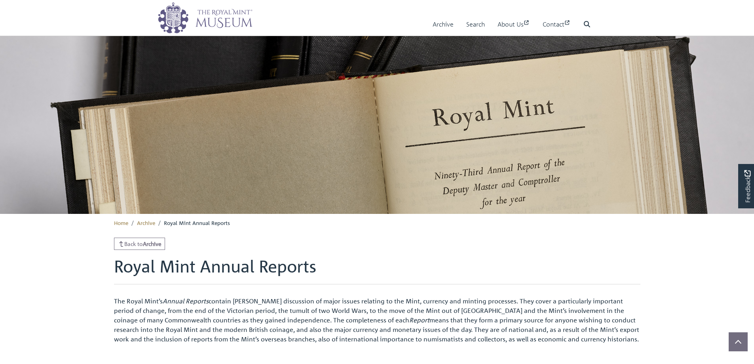 The width and height of the screenshot is (754, 364). Describe the element at coordinates (152, 243) in the screenshot. I see `strong: Archive` at that location.